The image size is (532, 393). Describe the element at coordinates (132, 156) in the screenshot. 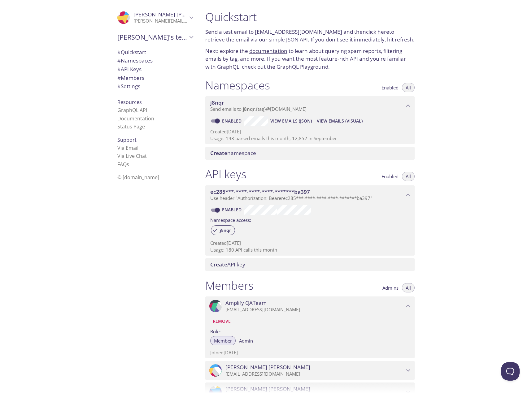

I see `a: Via Live Chat` at that location.